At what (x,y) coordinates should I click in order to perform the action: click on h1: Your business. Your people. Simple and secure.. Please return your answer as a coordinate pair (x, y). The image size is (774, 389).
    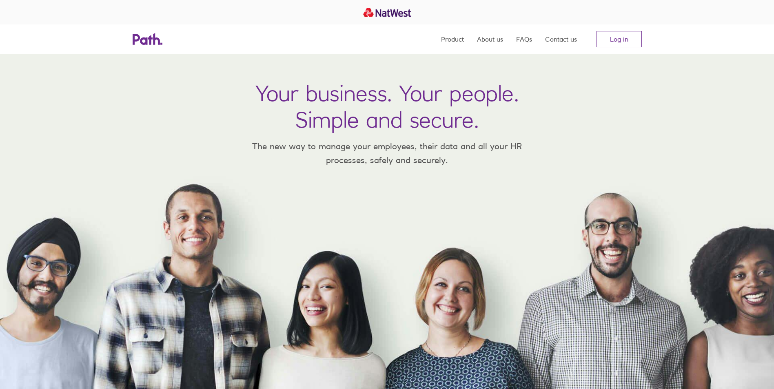
    Looking at the image, I should click on (387, 106).